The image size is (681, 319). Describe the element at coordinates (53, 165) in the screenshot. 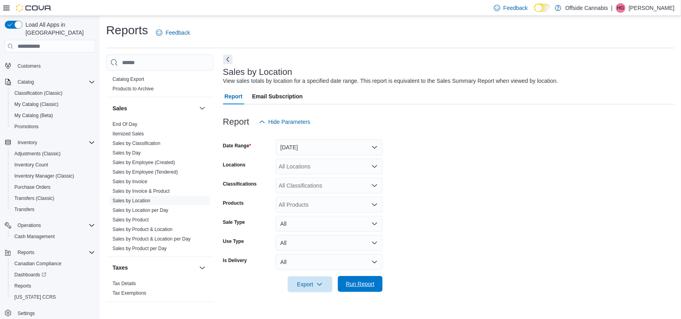

I see `span: Inventory Count` at that location.